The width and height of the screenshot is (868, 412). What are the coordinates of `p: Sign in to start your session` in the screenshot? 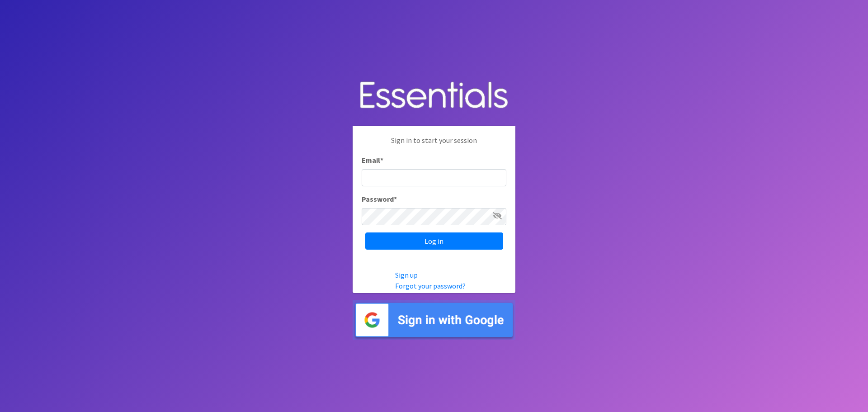 It's located at (434, 145).